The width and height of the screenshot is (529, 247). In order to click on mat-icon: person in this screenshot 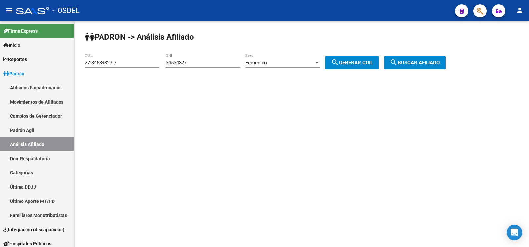, I will do `click(519, 10)`.